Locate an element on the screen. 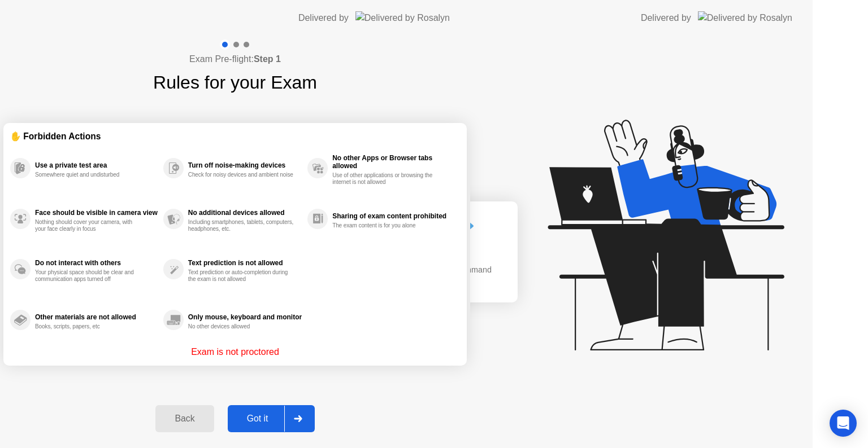  h4: Exam Pre-flight: is located at coordinates (235, 59).